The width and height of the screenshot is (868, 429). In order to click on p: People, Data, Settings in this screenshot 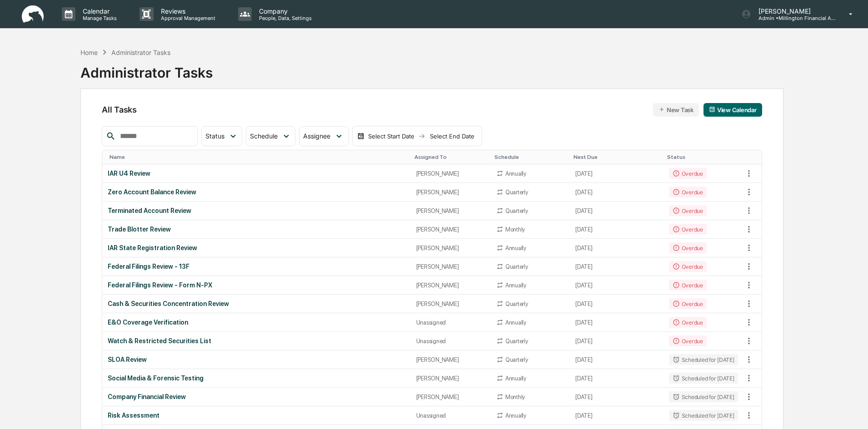, I will do `click(284, 18)`.